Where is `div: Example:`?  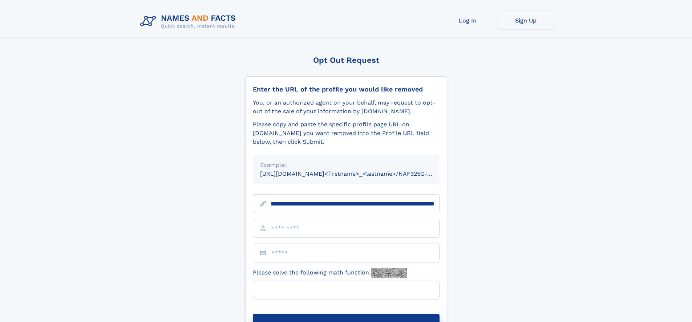 div: Example: is located at coordinates (346, 165).